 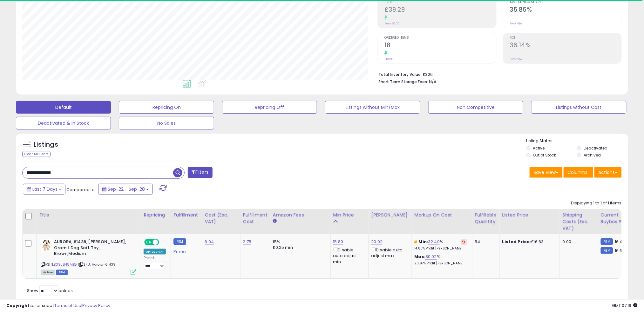 What do you see at coordinates (617, 218) in the screenshot?
I see `div: Current Buybox Price` at bounding box center [617, 218].